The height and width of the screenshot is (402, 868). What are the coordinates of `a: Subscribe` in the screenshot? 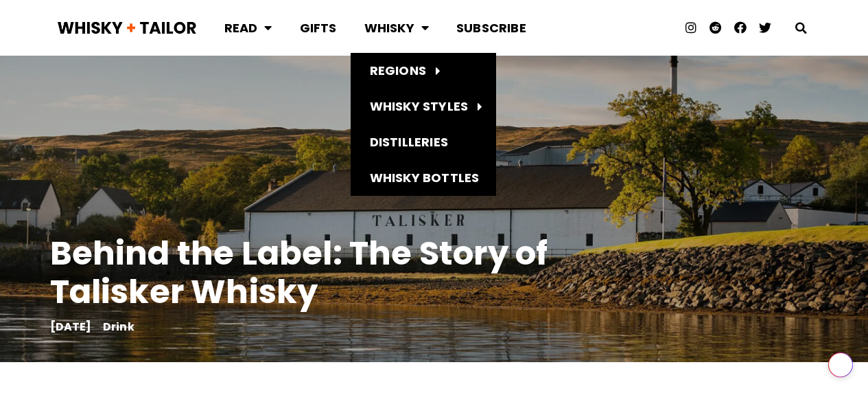 It's located at (492, 27).